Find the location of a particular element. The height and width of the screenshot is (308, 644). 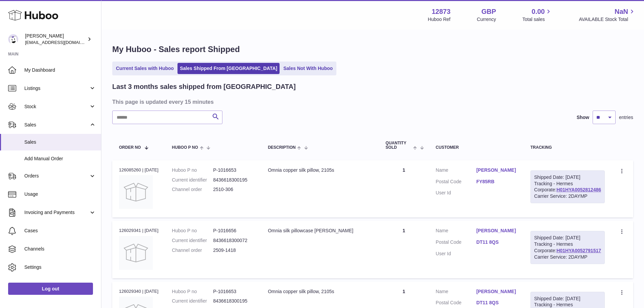

span: Huboo P no is located at coordinates (185, 147).